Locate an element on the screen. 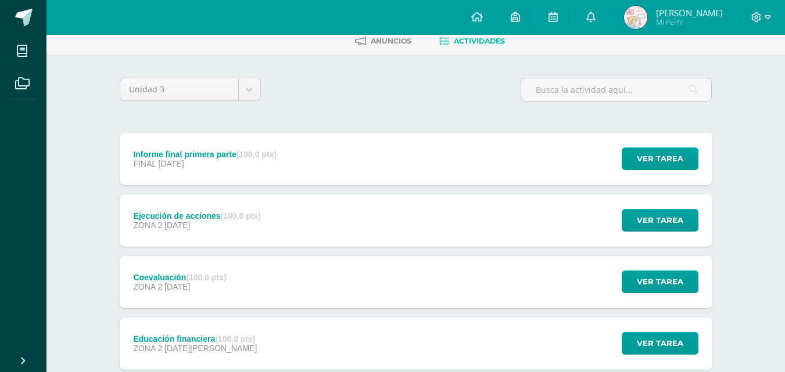 Image resolution: width=785 pixels, height=372 pixels. img: b503dfbe7b5392f0fb8a655e01e0675b.png is located at coordinates (635, 17).